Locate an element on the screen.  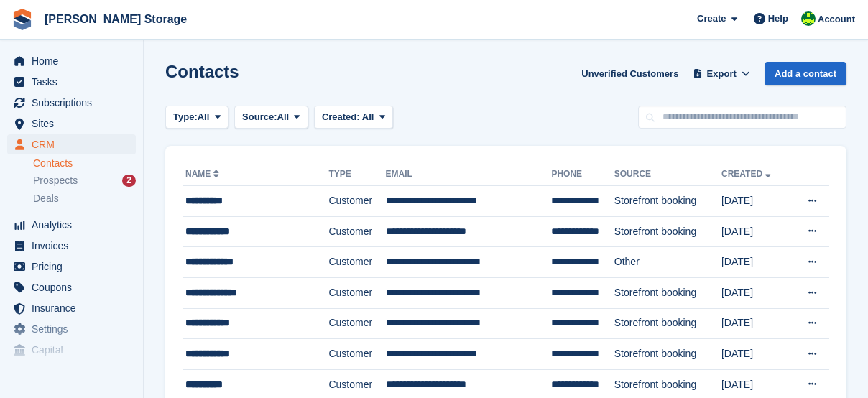
span: Coupons is located at coordinates (75, 287).